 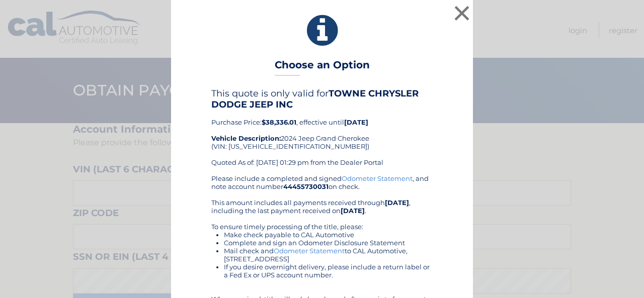 What do you see at coordinates (328, 271) in the screenshot?
I see `li: If you desire overnight delivery, please include a return label or a Fed Ex or UPS account number.` at bounding box center [328, 271].